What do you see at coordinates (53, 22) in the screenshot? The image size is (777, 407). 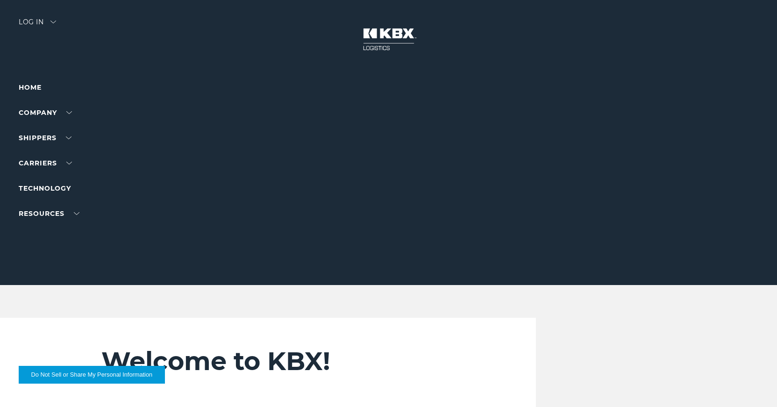 I see `img: arrow` at bounding box center [53, 22].